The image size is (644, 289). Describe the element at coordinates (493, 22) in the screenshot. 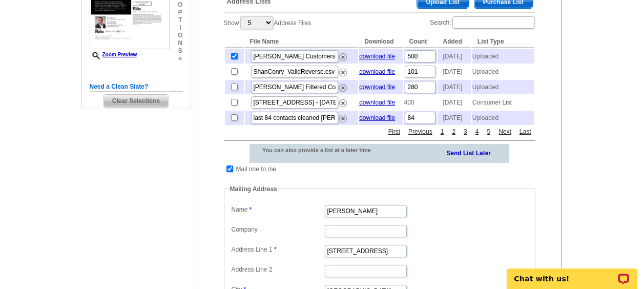

I see `input: Search:` at that location.